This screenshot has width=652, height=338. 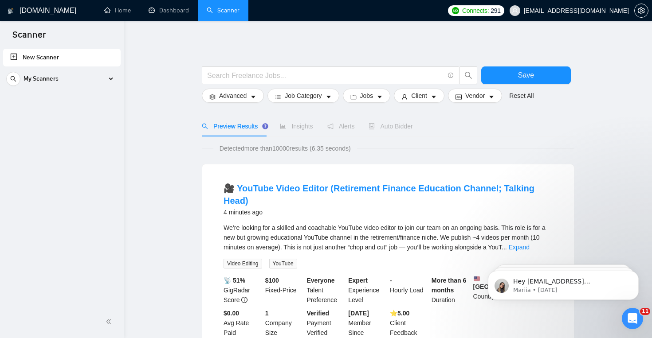 What do you see at coordinates (242, 264) in the screenshot?
I see `span: Video Editing` at bounding box center [242, 264].